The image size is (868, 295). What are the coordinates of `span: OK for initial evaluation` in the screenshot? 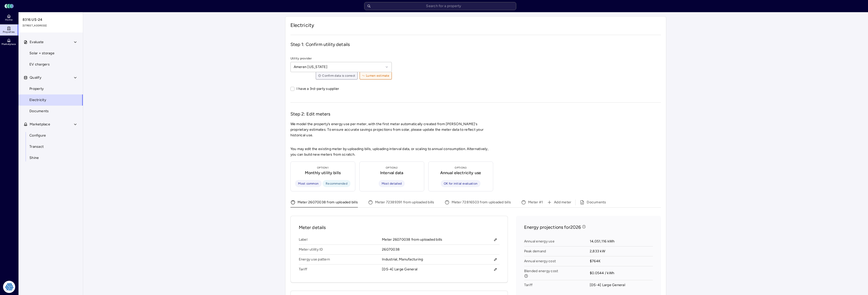 It's located at (461, 184).